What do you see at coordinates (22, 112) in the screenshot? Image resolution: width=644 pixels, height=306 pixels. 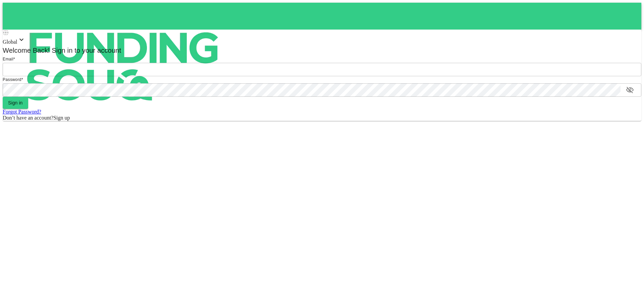 I see `a: Forgot Password?` at bounding box center [22, 112].